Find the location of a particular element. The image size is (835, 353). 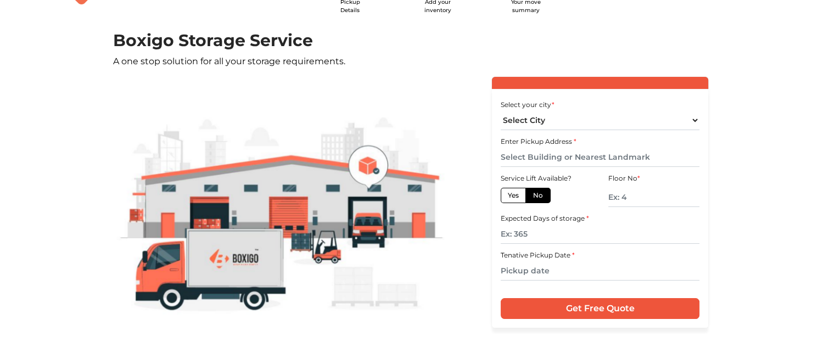

label: No is located at coordinates (538, 195).